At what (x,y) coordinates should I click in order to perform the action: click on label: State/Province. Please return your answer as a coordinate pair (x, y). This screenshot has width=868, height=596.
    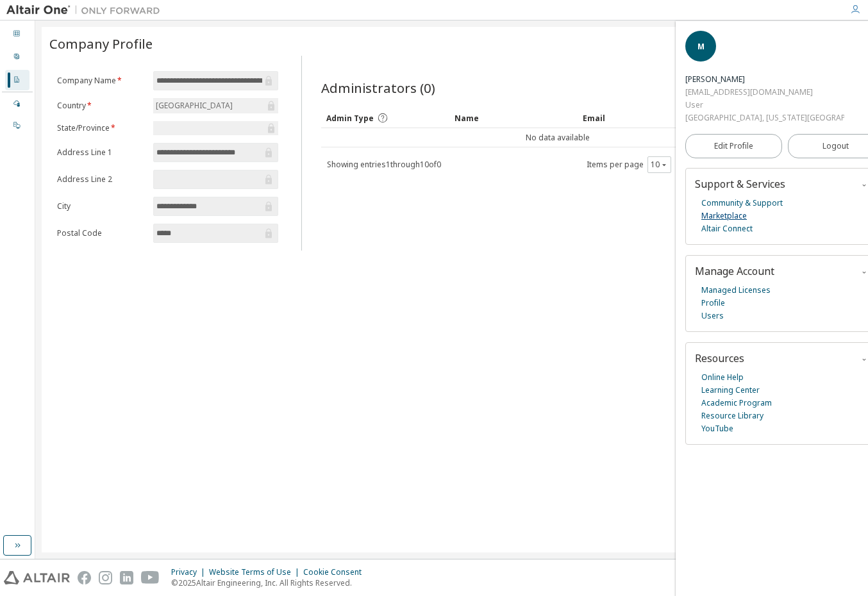
    Looking at the image, I should click on (102, 128).